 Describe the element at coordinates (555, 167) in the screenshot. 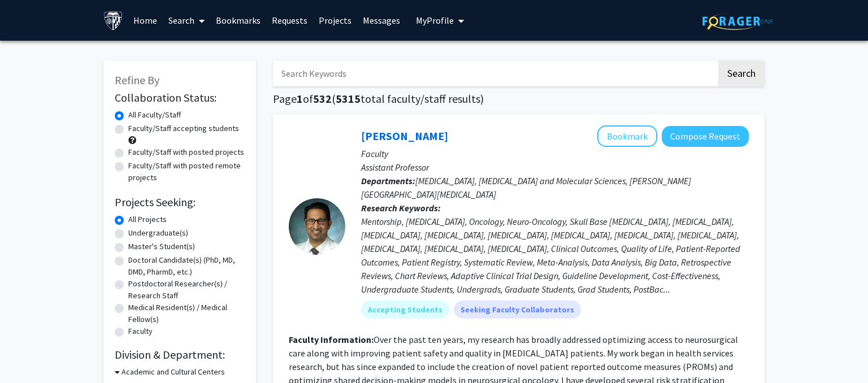

I see `p: Assistant Professor` at that location.